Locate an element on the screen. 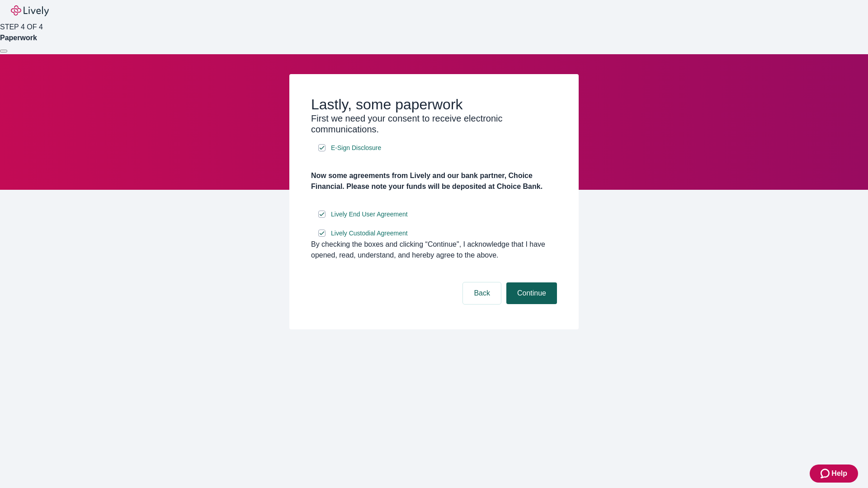 The height and width of the screenshot is (488, 868). svg: Zendesk support icon is located at coordinates (826, 473).